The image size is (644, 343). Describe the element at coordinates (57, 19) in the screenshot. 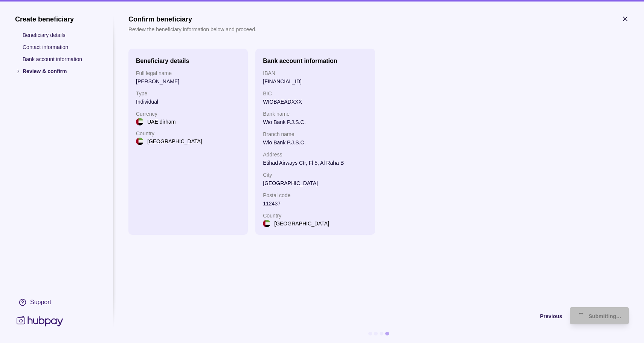

I see `h1: Create beneficiary` at that location.